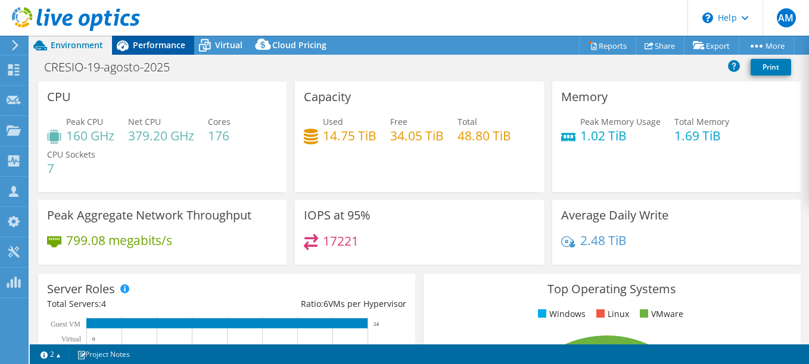 The height and width of the screenshot is (364, 809). What do you see at coordinates (766, 45) in the screenshot?
I see `a: More` at bounding box center [766, 45].